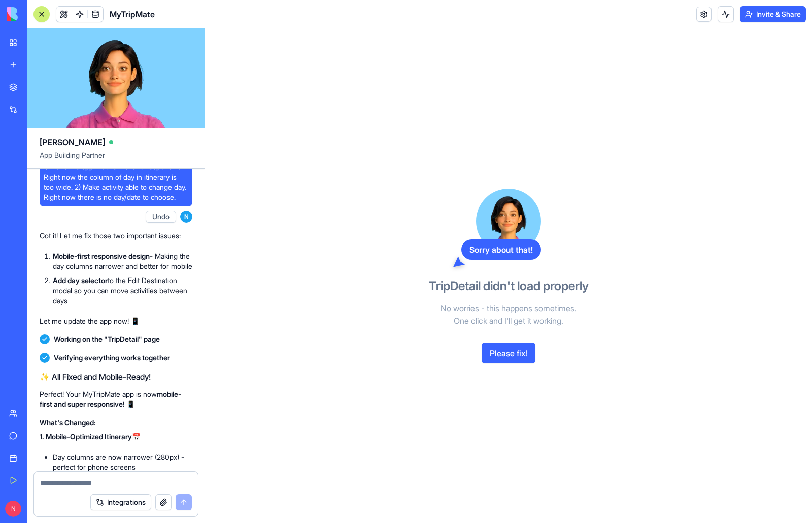 Image resolution: width=812 pixels, height=523 pixels. Describe the element at coordinates (80, 280) in the screenshot. I see `strong: Add day selector` at that location.